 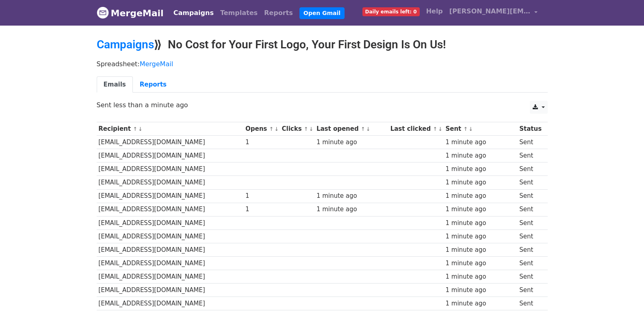 What do you see at coordinates (322, 45) in the screenshot?
I see `h2: ⟫ No Cost for Your First Logo, Your First Design Is On Us!` at bounding box center [322, 45].